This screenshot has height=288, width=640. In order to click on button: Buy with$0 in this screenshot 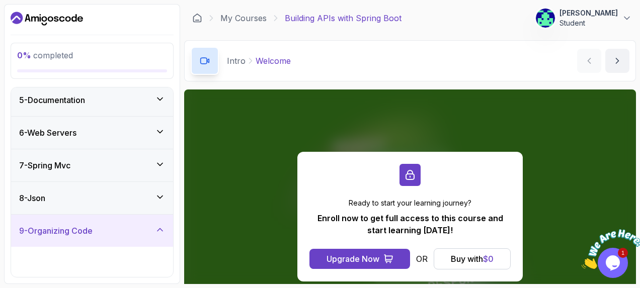, I will do `click(472, 259)`.